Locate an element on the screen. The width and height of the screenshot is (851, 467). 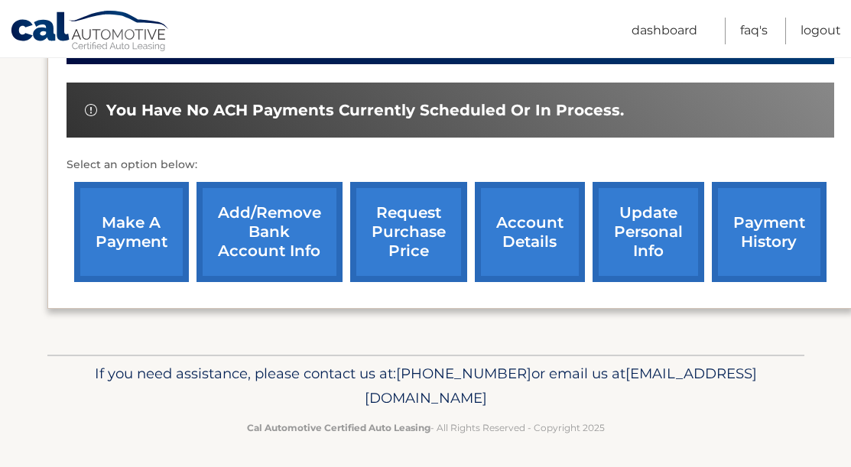
a: make a payment is located at coordinates (131, 232).